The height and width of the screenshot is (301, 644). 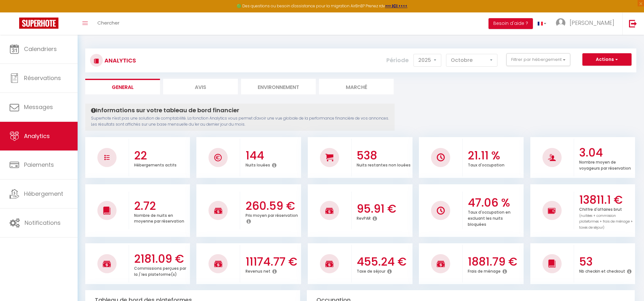 What do you see at coordinates (160, 271) in the screenshot?
I see `p: Commissions perçues par la / les plateforme(s)` at bounding box center [160, 271].